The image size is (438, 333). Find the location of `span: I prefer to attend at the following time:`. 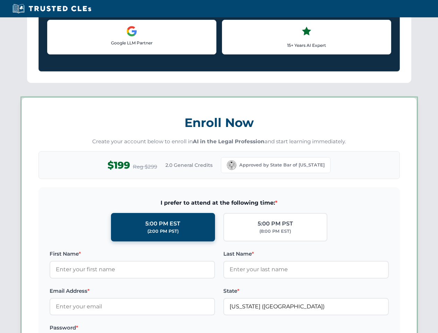

span: I prefer to attend at the following time: is located at coordinates (219, 203).